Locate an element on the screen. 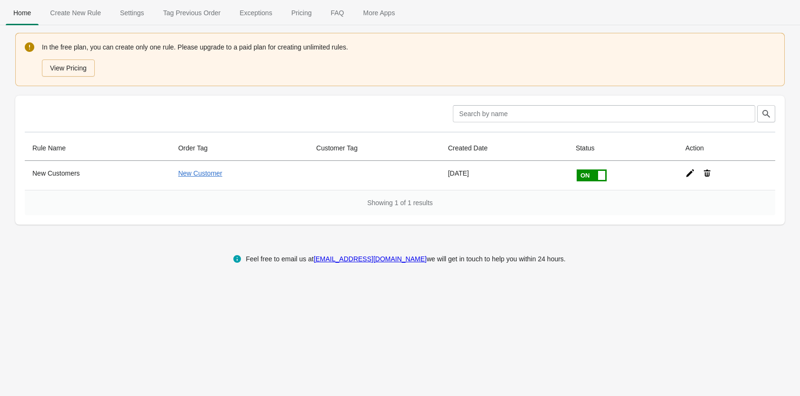 The height and width of the screenshot is (396, 800). div: In the free plan, you can create only one rule. Please upgrade to a paid plan for creating unlimi... is located at coordinates (408, 59).